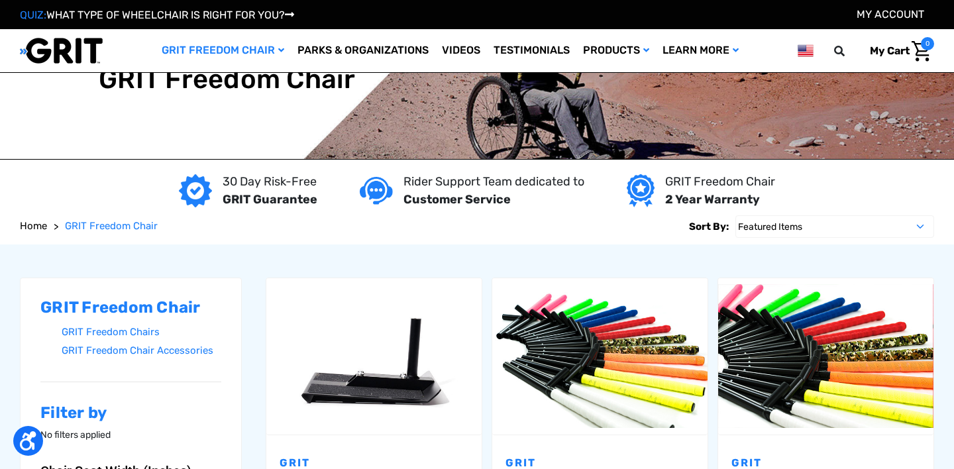 The height and width of the screenshot is (469, 954). Describe the element at coordinates (270, 181) in the screenshot. I see `p: 30 Day Risk-Free` at that location.